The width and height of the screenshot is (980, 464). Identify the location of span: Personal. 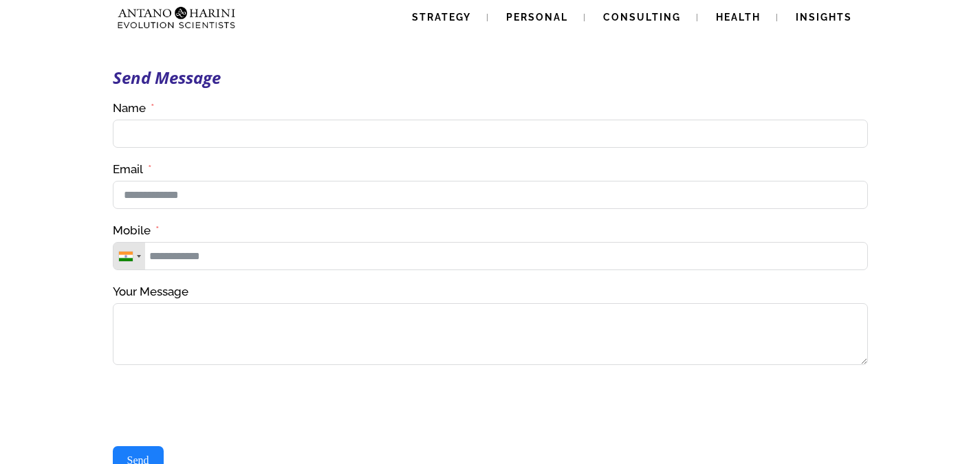
(537, 17).